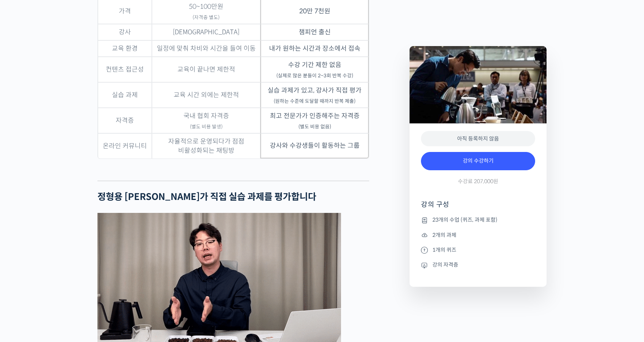 The image size is (644, 342). What do you see at coordinates (314, 48) in the screenshot?
I see `td: 내가 원하는 시간과 장소에서 접속` at bounding box center [314, 48].